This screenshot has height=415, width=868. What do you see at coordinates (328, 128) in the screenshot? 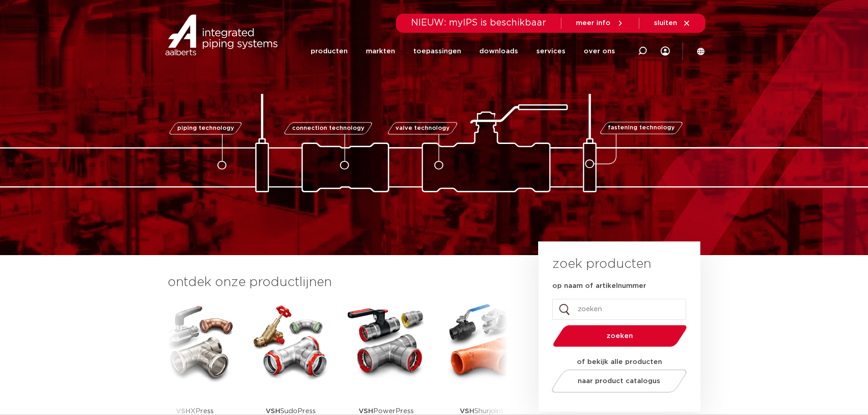
I see `span: connection technology` at bounding box center [328, 128].